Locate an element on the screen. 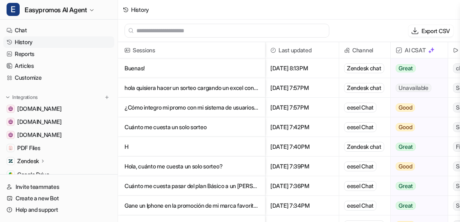 The height and width of the screenshot is (222, 460). span: Google Drive is located at coordinates (33, 175).